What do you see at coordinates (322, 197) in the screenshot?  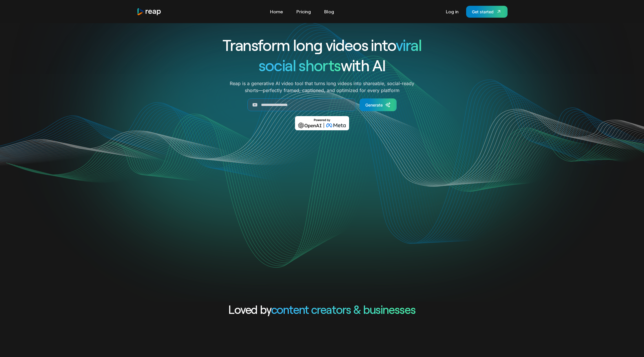 I see `video: Your browser does not support the video tag.` at bounding box center [322, 197].